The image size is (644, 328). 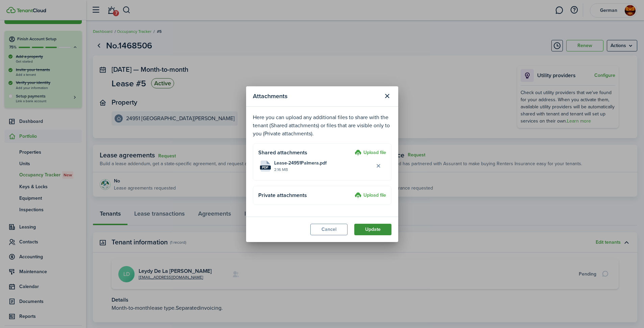 What do you see at coordinates (316, 96) in the screenshot?
I see `modal-title: Attachments` at bounding box center [316, 96].